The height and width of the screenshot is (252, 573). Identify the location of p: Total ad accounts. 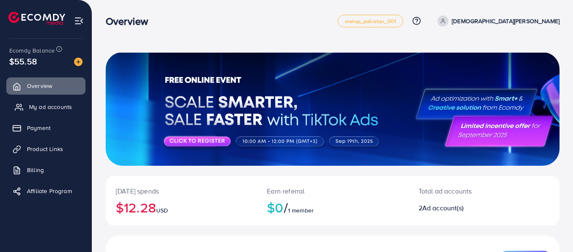
(465, 191).